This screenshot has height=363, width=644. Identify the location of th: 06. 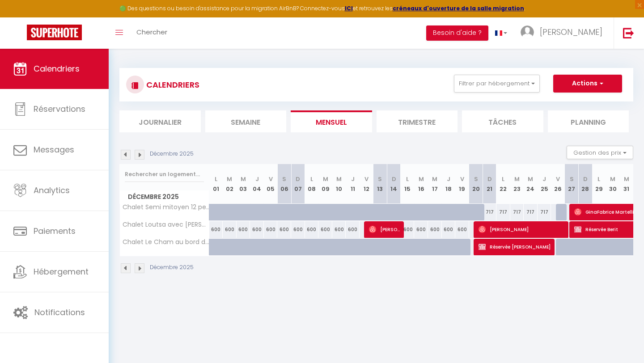
(284, 184).